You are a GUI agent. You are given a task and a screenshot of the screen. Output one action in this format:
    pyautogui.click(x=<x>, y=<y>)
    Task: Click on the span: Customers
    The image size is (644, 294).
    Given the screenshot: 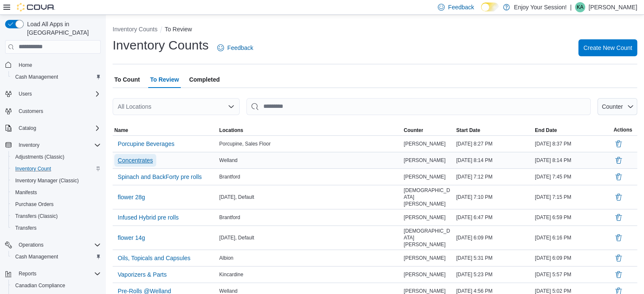 What is the action you would take?
    pyautogui.click(x=31, y=111)
    